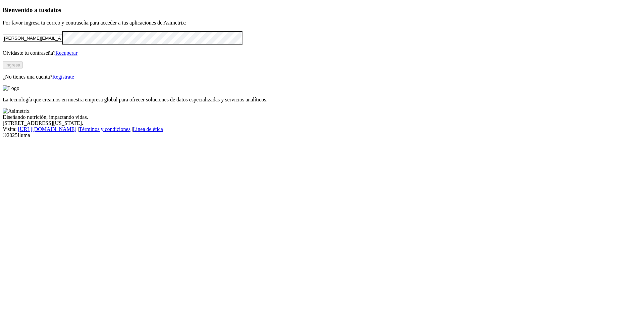  I want to click on a: Términos y condiciones, so click(105, 129).